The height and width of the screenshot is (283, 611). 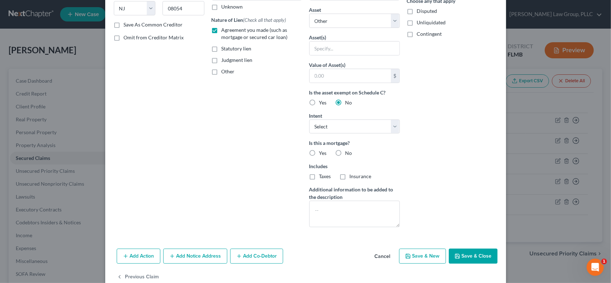 I want to click on span: Agreement you made (such as mortgage or secured car loan), so click(x=255, y=33).